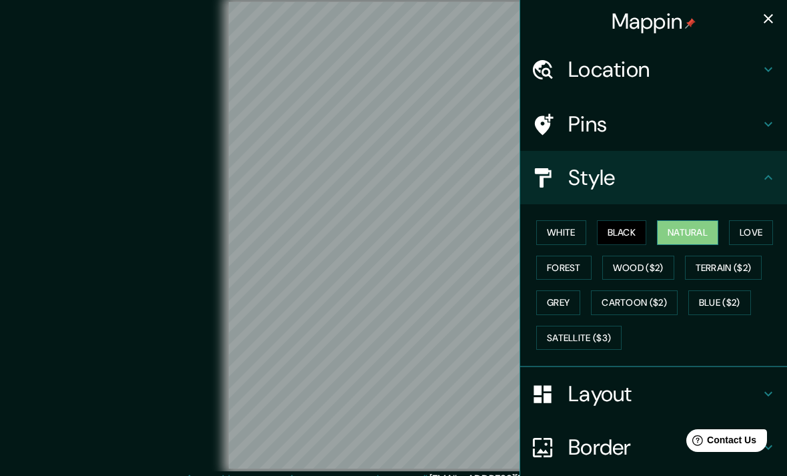 This screenshot has height=476, width=787. I want to click on button: Cartoon ($2), so click(635, 302).